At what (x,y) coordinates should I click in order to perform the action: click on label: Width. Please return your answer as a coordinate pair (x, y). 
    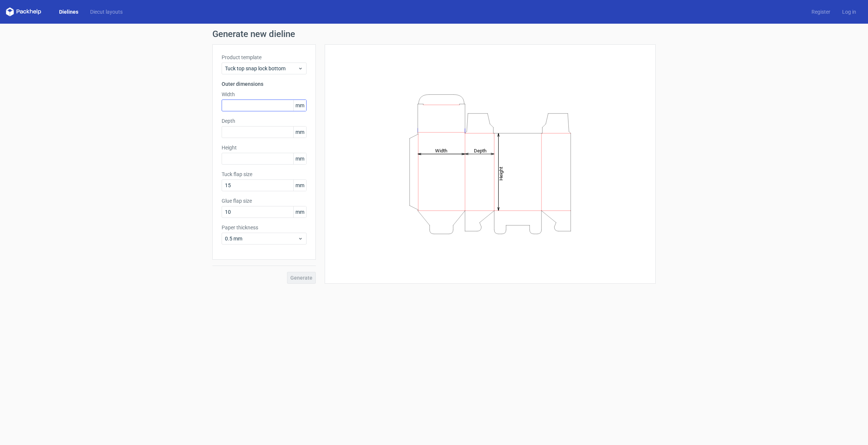
    Looking at the image, I should click on (264, 94).